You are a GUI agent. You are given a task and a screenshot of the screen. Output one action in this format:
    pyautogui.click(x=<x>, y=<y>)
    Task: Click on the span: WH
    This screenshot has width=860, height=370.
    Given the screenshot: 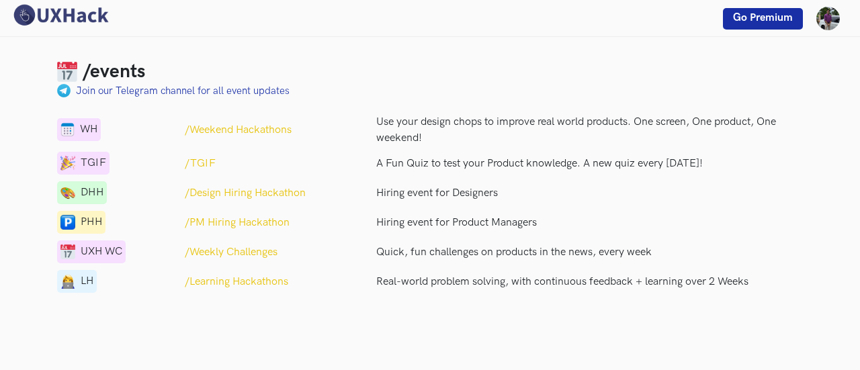 What is the action you would take?
    pyautogui.click(x=89, y=130)
    